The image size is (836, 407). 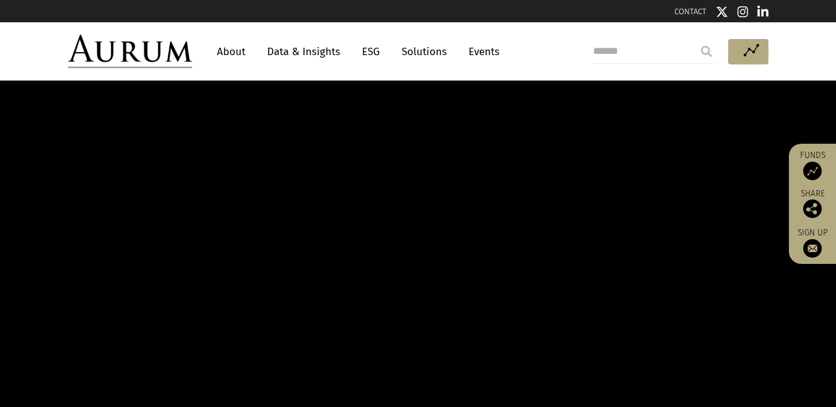 What do you see at coordinates (743, 12) in the screenshot?
I see `img: Instagram icon` at bounding box center [743, 12].